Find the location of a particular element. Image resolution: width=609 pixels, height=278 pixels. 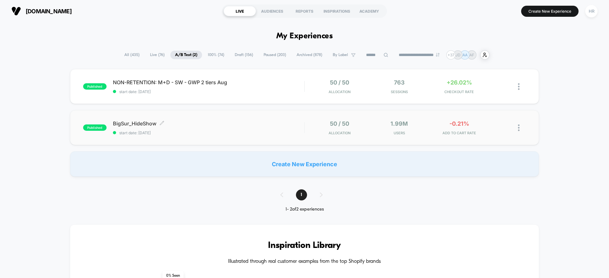

span: 1 is located at coordinates (301, 195).